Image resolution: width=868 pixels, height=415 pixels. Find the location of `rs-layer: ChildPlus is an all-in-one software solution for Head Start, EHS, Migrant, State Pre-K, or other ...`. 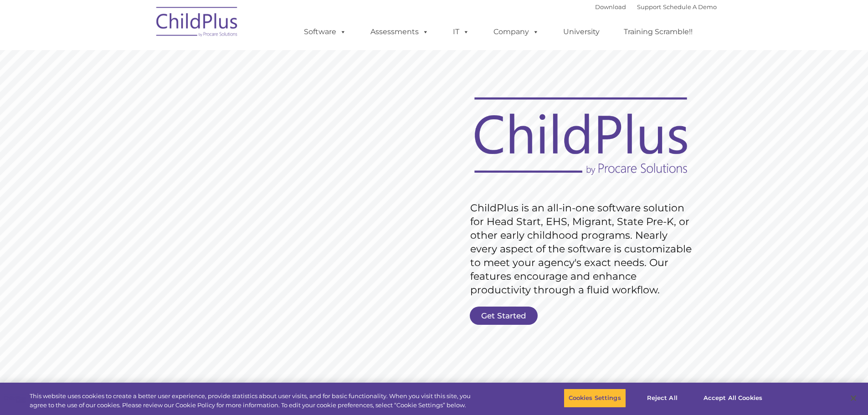

rs-layer: ChildPlus is an all-in-one software solution for Head Start, EHS, Migrant, State Pre-K, or other ... is located at coordinates (583, 249).